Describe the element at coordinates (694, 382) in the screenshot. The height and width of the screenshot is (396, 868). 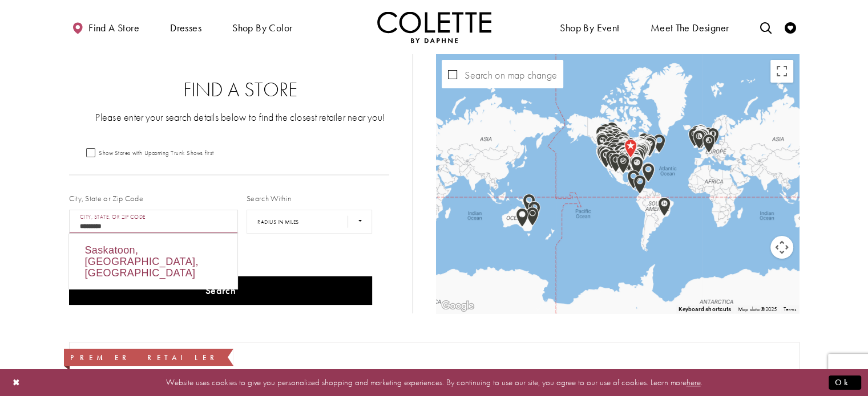
I see `a: here` at that location.